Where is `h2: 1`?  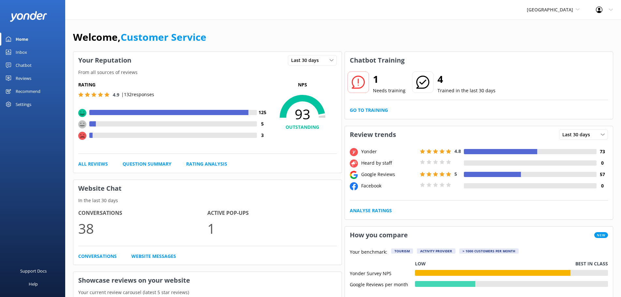 h2: 1 is located at coordinates (389, 79).